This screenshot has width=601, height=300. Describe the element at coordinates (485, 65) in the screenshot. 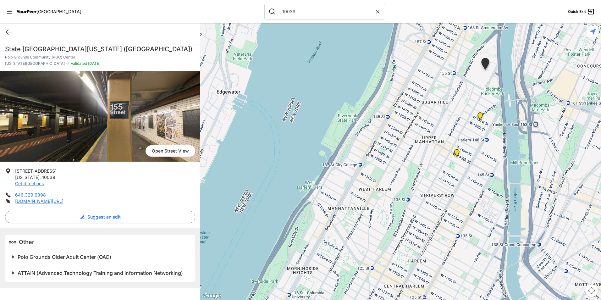

I see `div: Polo Grounds Community (PGC) Center` at that location.